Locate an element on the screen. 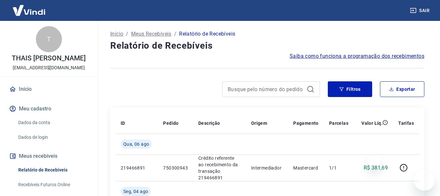 This screenshot has height=196, width=440. p: R$ 381,69 is located at coordinates (376, 168).